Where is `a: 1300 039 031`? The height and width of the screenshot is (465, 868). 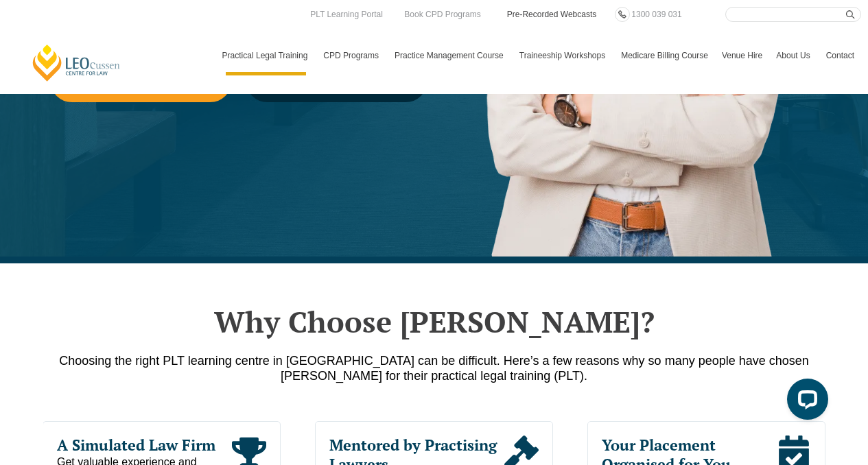 a: 1300 039 031 is located at coordinates (656, 15).